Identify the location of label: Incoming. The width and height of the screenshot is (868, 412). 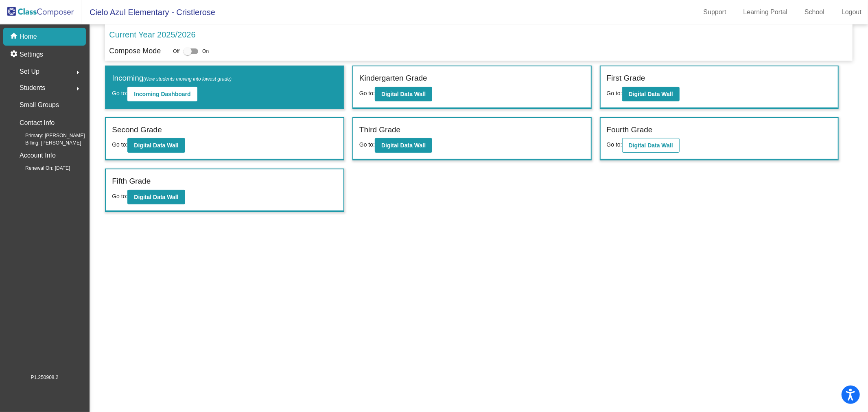
(172, 78).